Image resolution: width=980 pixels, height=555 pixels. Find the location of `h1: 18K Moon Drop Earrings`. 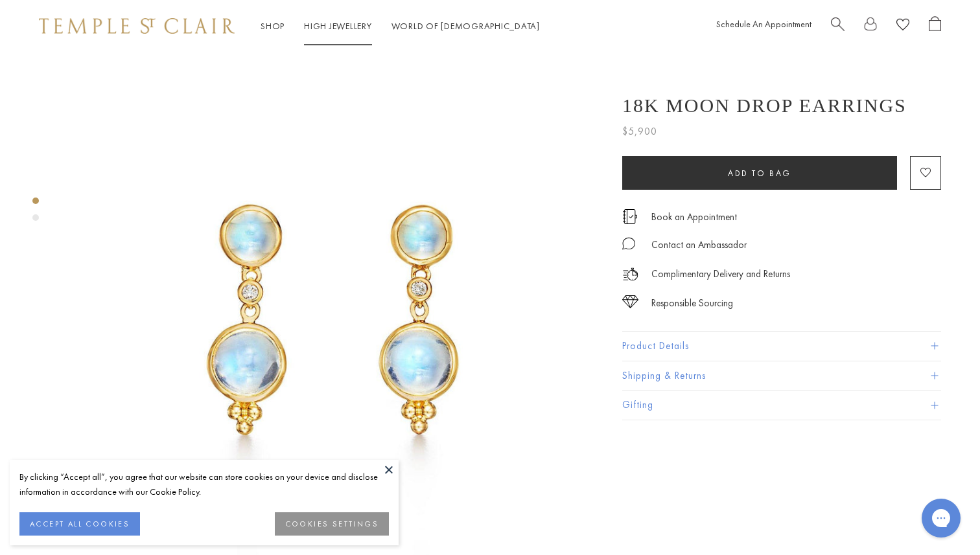

h1: 18K Moon Drop Earrings is located at coordinates (764, 106).